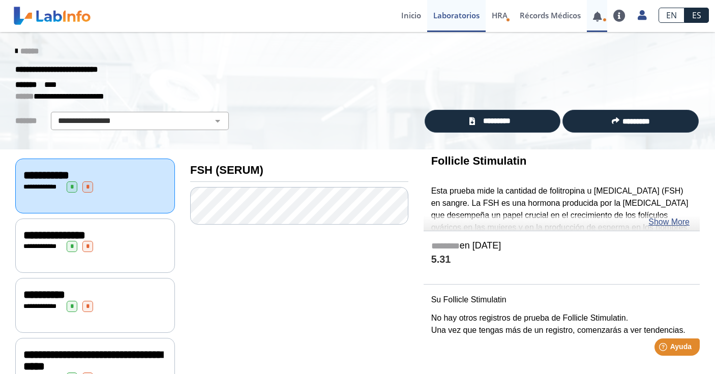  What do you see at coordinates (227, 170) in the screenshot?
I see `b: FSH (SERUM)` at bounding box center [227, 170].